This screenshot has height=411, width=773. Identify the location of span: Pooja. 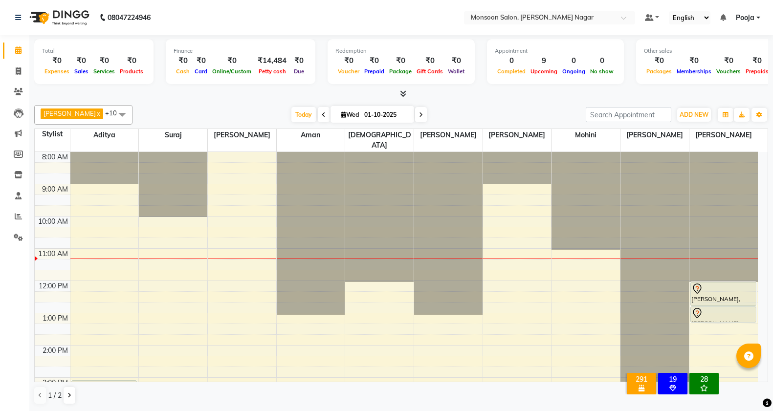
(745, 18).